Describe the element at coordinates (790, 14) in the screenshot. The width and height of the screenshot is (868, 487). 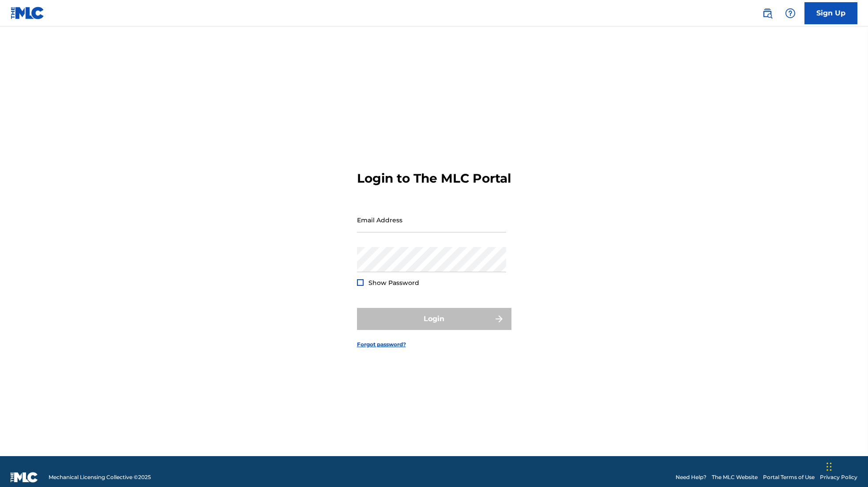
I see `div: Help` at that location.